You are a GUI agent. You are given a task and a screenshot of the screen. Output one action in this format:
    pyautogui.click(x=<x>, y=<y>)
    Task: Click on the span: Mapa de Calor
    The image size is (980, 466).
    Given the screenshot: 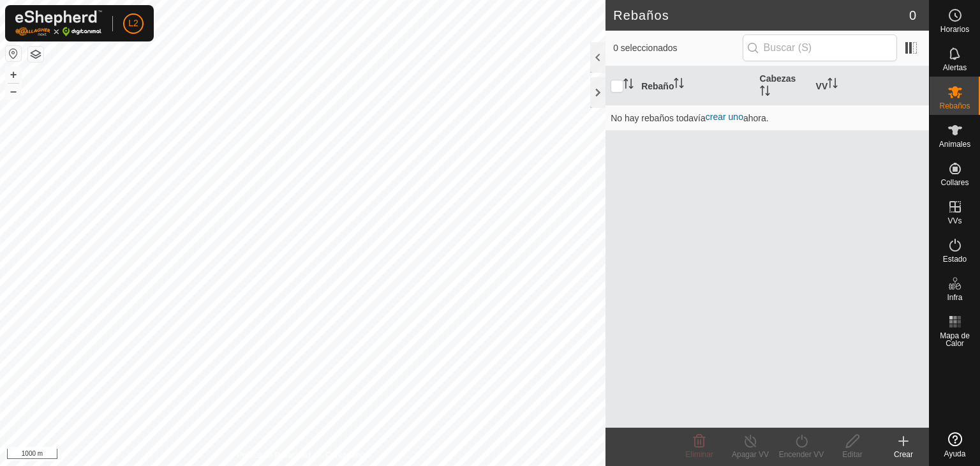 What is the action you would take?
    pyautogui.click(x=955, y=340)
    